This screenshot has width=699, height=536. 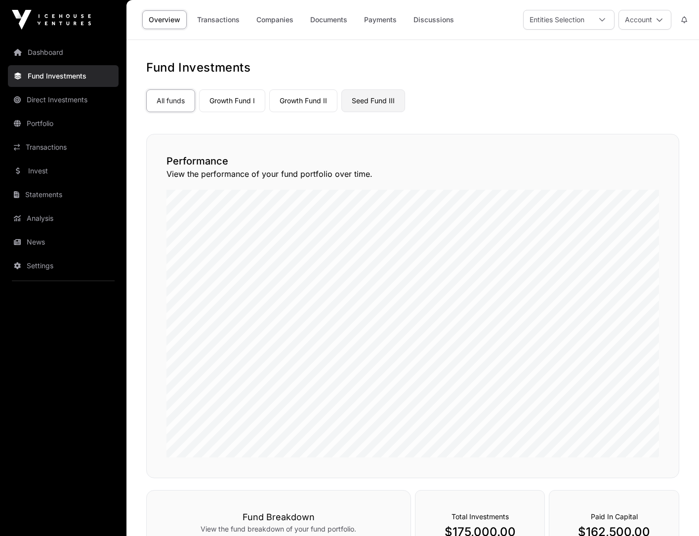 I want to click on a: Growth Fund II, so click(x=303, y=101).